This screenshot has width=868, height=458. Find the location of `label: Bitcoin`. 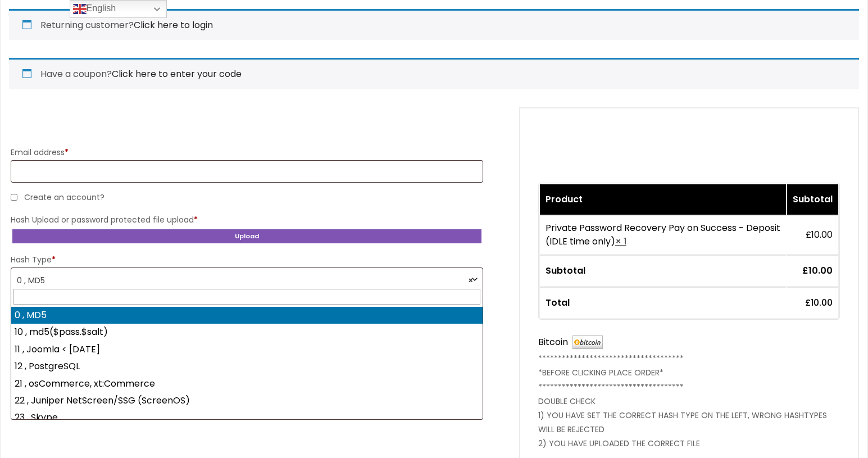

label: Bitcoin is located at coordinates (570, 342).